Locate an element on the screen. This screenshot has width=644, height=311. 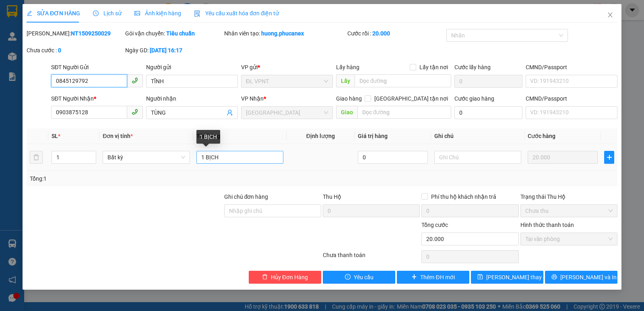
span: Lịch sử is located at coordinates (107, 13).